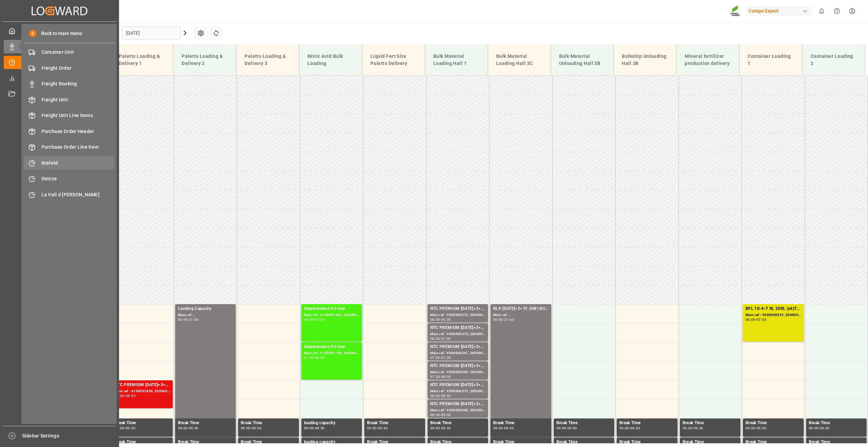 This screenshot has width=868, height=447. Describe the element at coordinates (330, 60) in the screenshot. I see `div: Nitric Acid Bulk Loading` at that location.